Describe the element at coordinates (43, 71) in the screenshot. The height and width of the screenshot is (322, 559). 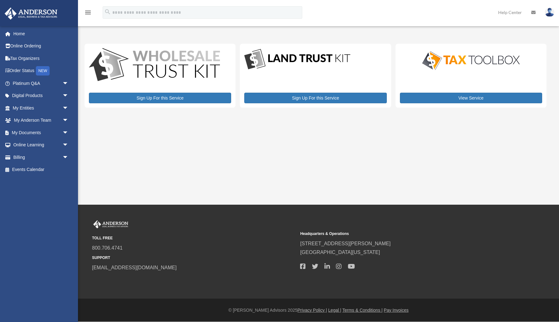
I see `div: NEW` at that location.